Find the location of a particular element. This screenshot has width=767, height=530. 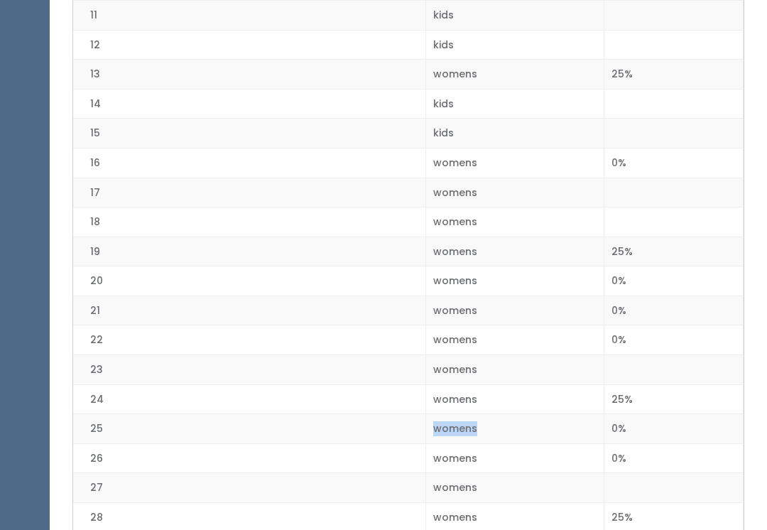

td: 15 is located at coordinates (249, 133).